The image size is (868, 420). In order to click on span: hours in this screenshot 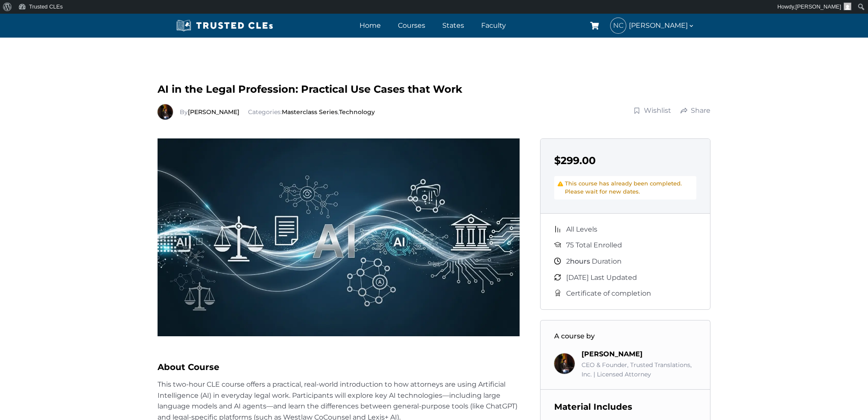, I will do `click(580, 261)`.